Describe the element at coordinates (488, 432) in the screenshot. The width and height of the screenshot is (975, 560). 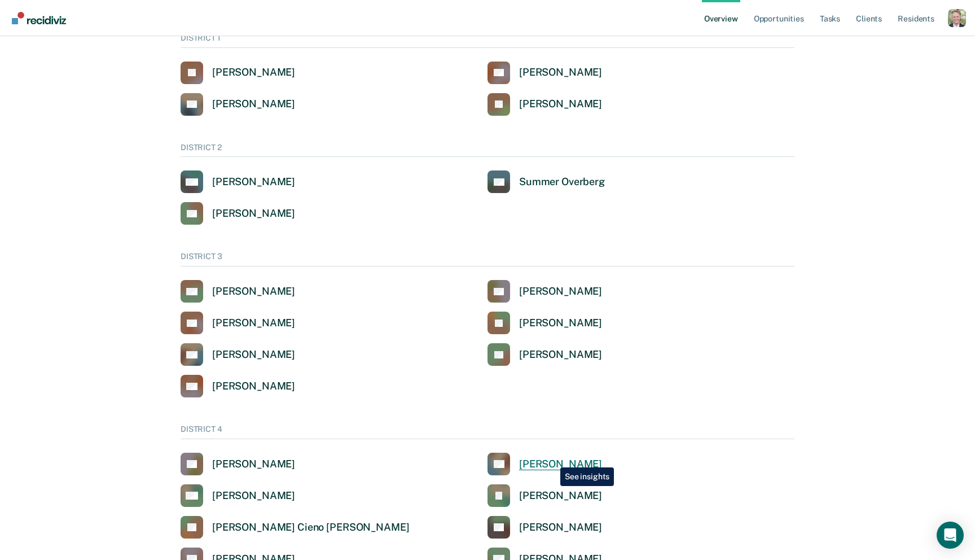
I see `div: DISTRICT 4` at that location.